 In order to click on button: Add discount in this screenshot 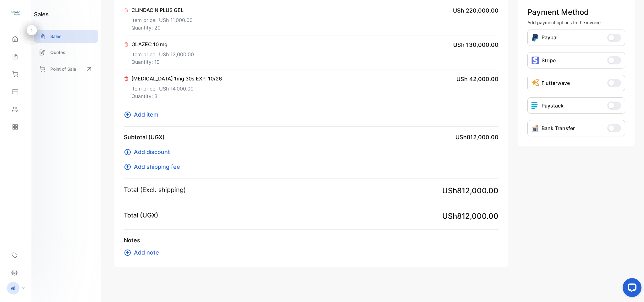, I will do `click(149, 152)`.